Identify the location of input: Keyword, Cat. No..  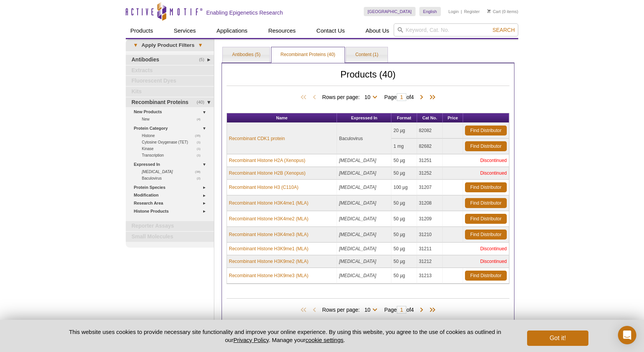
(456, 30).